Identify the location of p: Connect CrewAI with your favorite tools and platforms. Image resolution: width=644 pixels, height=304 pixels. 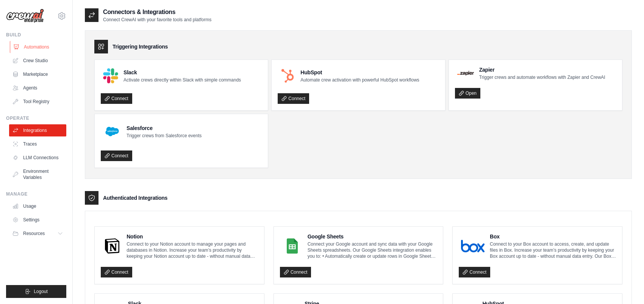
(157, 20).